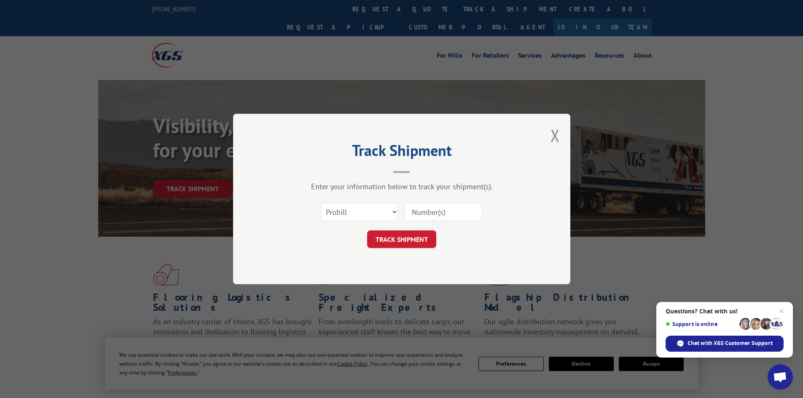 Image resolution: width=803 pixels, height=398 pixels. I want to click on div: Open chat, so click(780, 377).